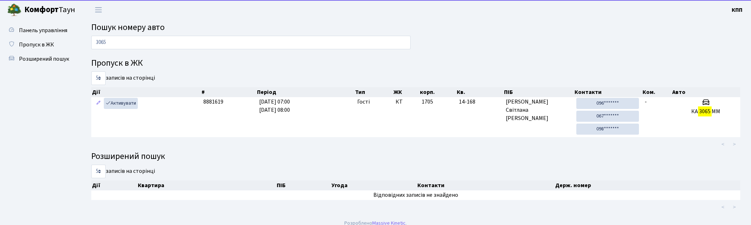 This screenshot has height=225, width=751. Describe the element at coordinates (39, 30) in the screenshot. I see `a: Панель управління` at that location.